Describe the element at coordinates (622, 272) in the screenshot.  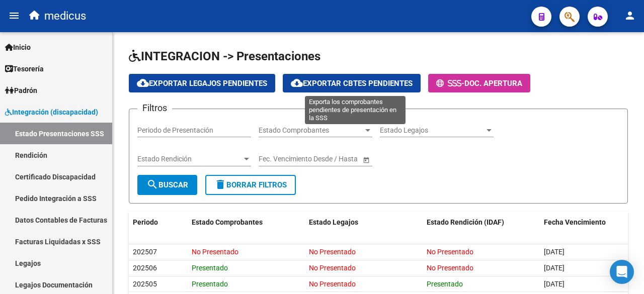
I see `div: Open Intercom Messenger` at that location.